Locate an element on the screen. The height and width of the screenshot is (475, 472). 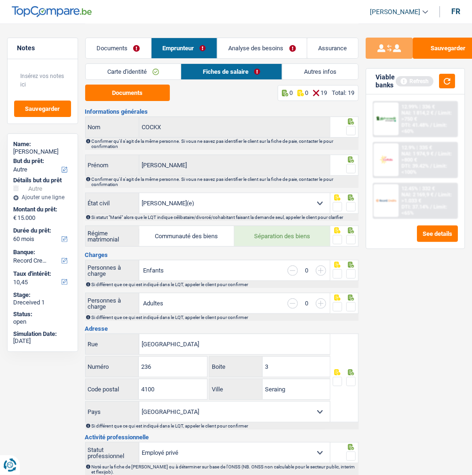
a: Emprunteur is located at coordinates (184, 48).